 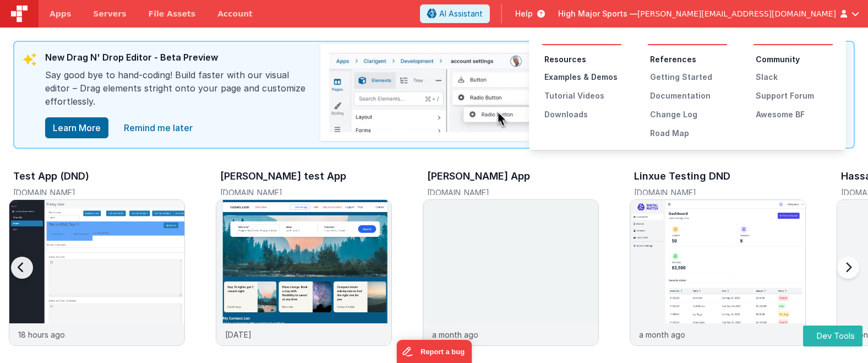 I want to click on li: References, so click(x=689, y=60).